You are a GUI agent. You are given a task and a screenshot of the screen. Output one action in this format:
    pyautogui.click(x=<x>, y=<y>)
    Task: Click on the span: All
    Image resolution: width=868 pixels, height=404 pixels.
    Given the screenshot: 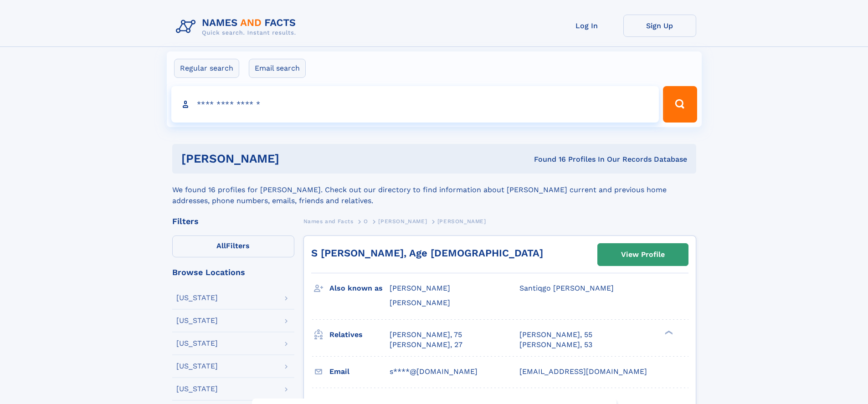 What is the action you would take?
    pyautogui.click(x=221, y=246)
    